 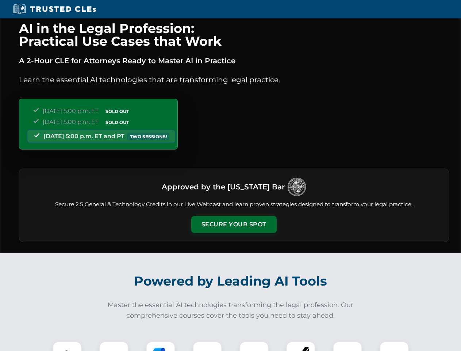 I want to click on p: Secure 2.5 General & Technology Credits in our Live Webcast and learn proven strategies designed ..., so click(x=234, y=204).